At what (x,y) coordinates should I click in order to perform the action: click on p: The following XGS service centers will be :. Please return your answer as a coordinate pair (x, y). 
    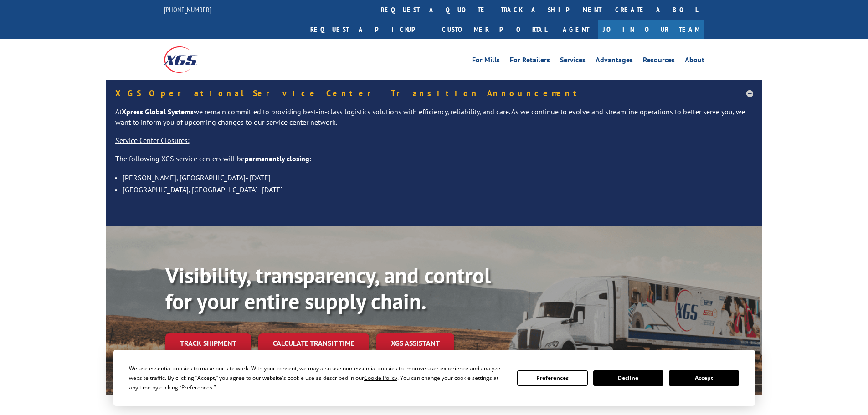
    Looking at the image, I should click on (434, 162).